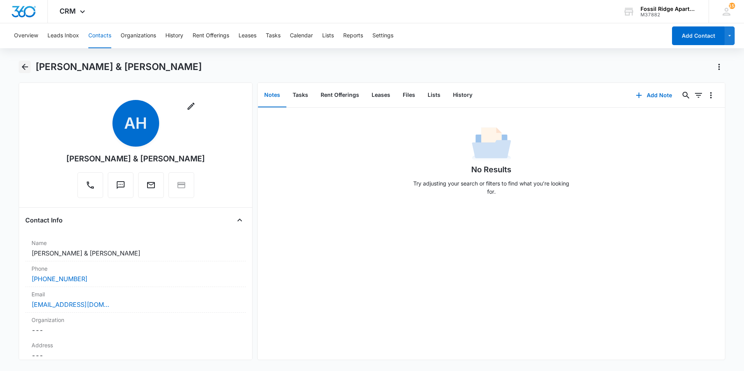  What do you see at coordinates (68, 11) in the screenshot?
I see `span: CRM` at bounding box center [68, 11].